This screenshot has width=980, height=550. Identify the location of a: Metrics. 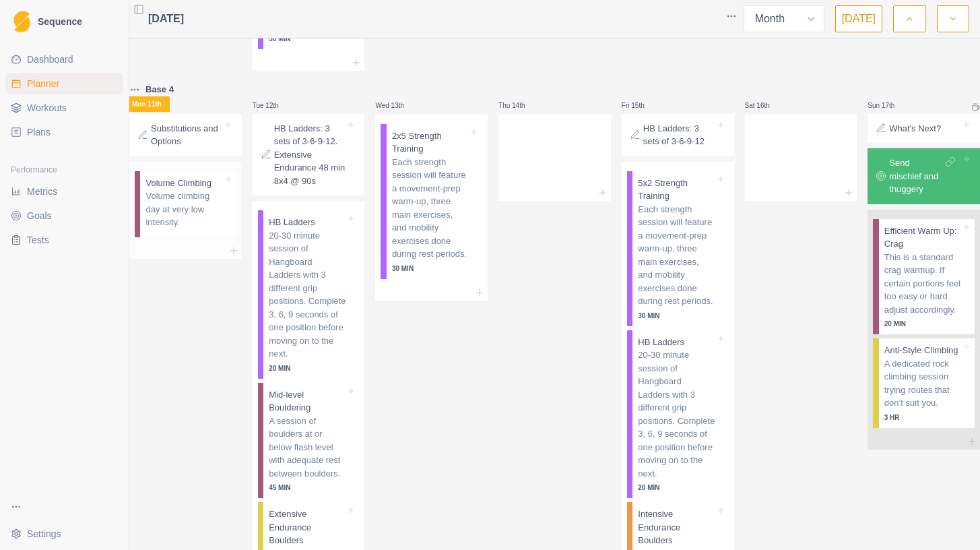
(64, 192).